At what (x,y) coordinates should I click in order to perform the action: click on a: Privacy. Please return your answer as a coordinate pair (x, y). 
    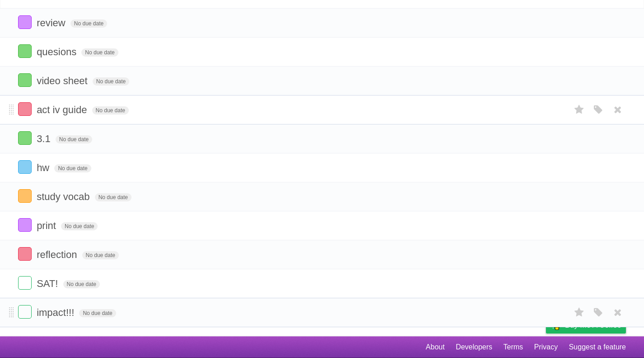
    Looking at the image, I should click on (546, 347).